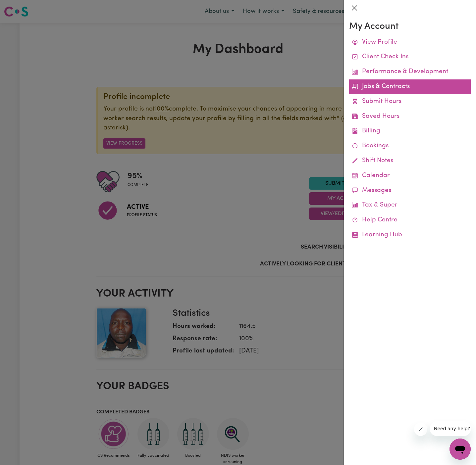 The image size is (476, 465). Describe the element at coordinates (410, 131) in the screenshot. I see `a: Billing` at that location.